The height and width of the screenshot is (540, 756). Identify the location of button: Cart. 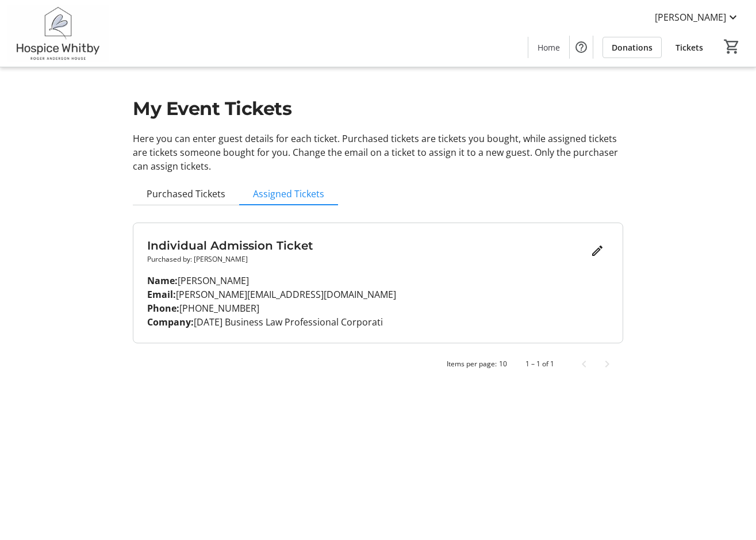
(732, 47).